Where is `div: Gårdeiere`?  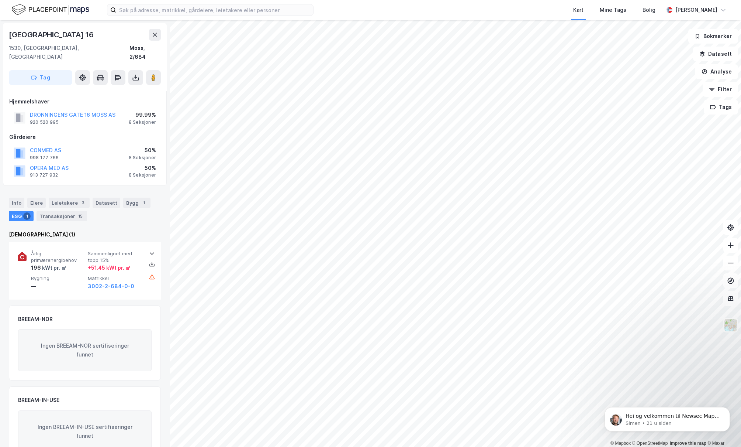 div: Gårdeiere is located at coordinates (85, 137).